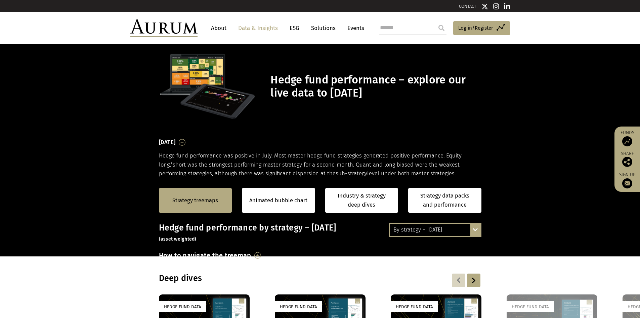  What do you see at coordinates (219, 28) in the screenshot?
I see `a: About` at bounding box center [219, 28].